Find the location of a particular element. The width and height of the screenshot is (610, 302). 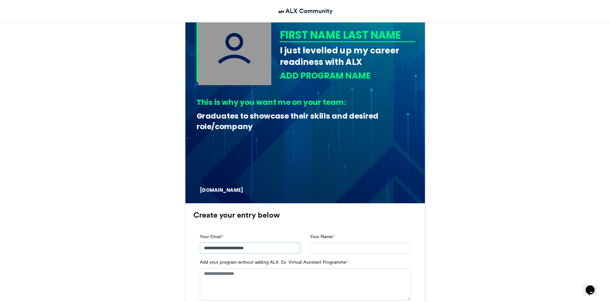

h3: Create your entry below is located at coordinates (305, 215).